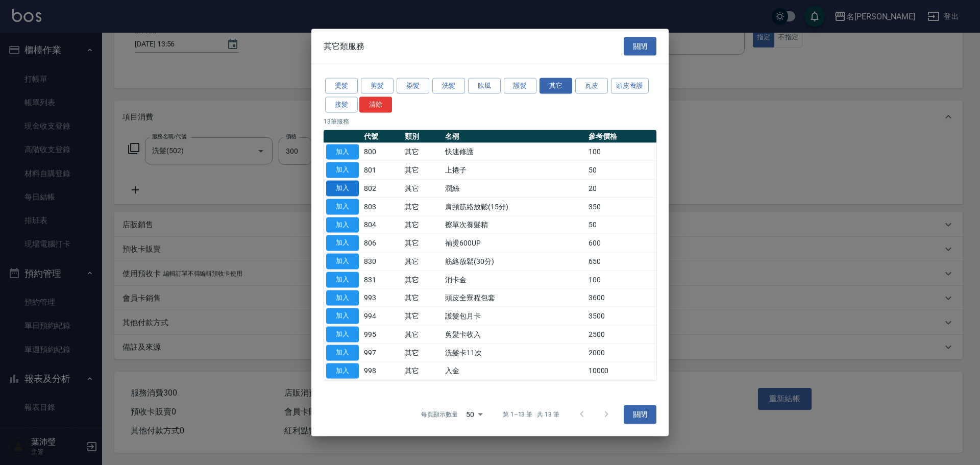 This screenshot has width=980, height=465. What do you see at coordinates (449, 85) in the screenshot?
I see `button: 洗髮` at bounding box center [449, 85].